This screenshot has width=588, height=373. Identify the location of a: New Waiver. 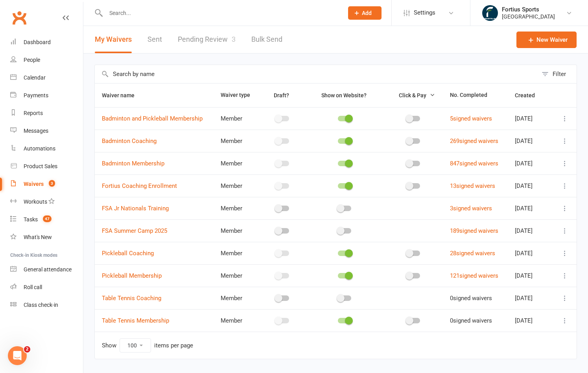
(546, 40).